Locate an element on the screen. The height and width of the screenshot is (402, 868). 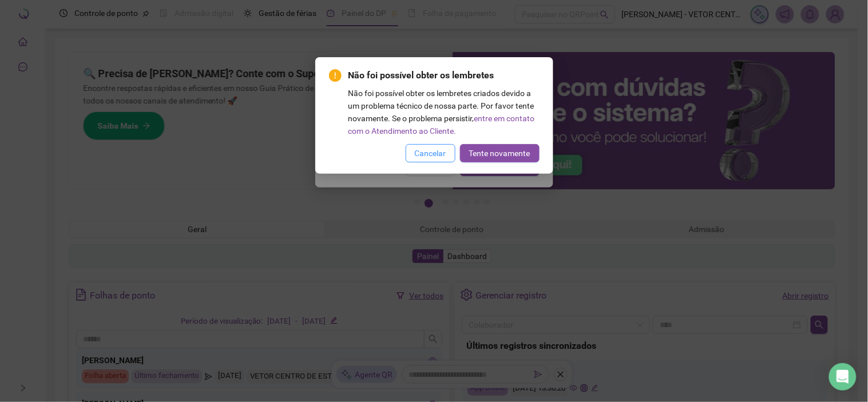
button: Tente novamente is located at coordinates (500, 153).